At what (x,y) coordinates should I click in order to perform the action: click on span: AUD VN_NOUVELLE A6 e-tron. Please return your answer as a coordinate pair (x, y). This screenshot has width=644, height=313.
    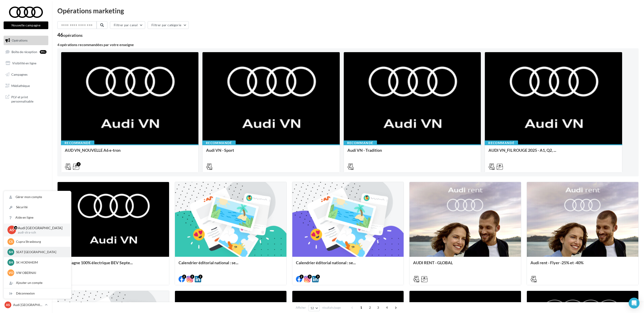
    Looking at the image, I should click on (92, 150).